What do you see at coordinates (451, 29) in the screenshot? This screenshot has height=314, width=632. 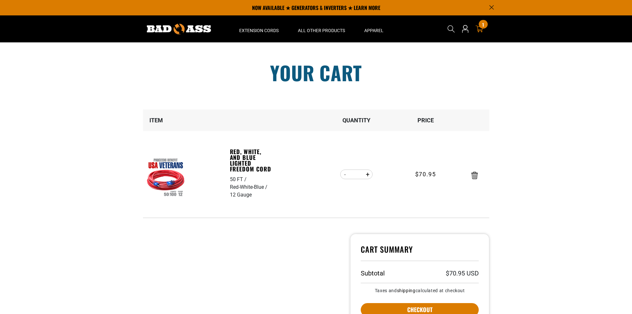 I see `summary: Search` at bounding box center [451, 29].